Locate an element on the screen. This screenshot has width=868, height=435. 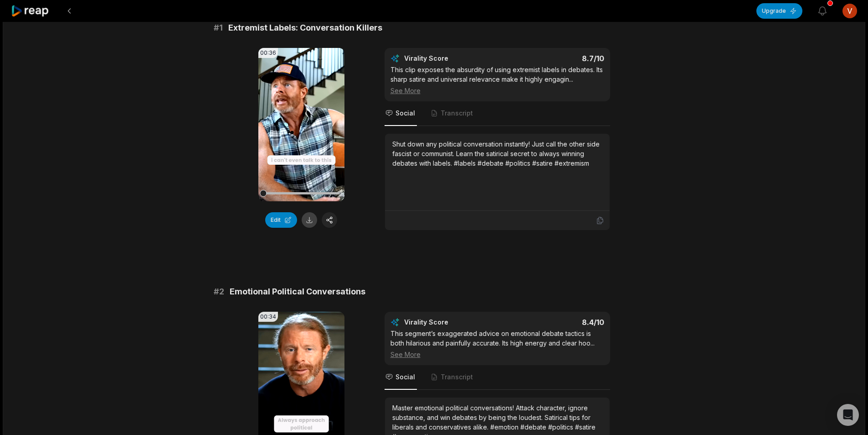
button: Upgrade is located at coordinates (780, 11).